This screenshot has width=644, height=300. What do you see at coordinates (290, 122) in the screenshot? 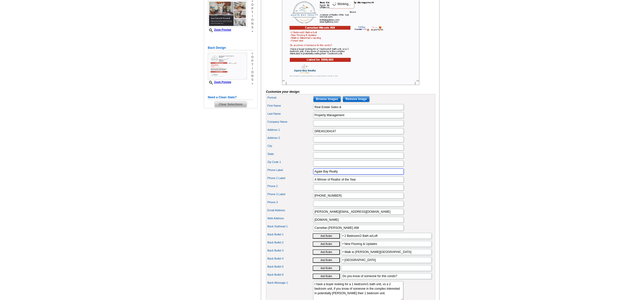
I see `label: Company Name` at bounding box center [290, 122].